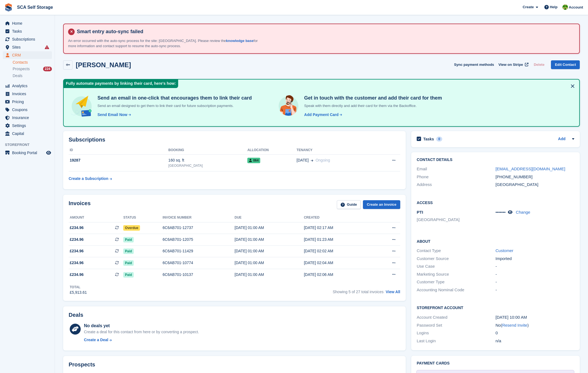 The height and width of the screenshot is (373, 588). I want to click on div: Address, so click(456, 185).